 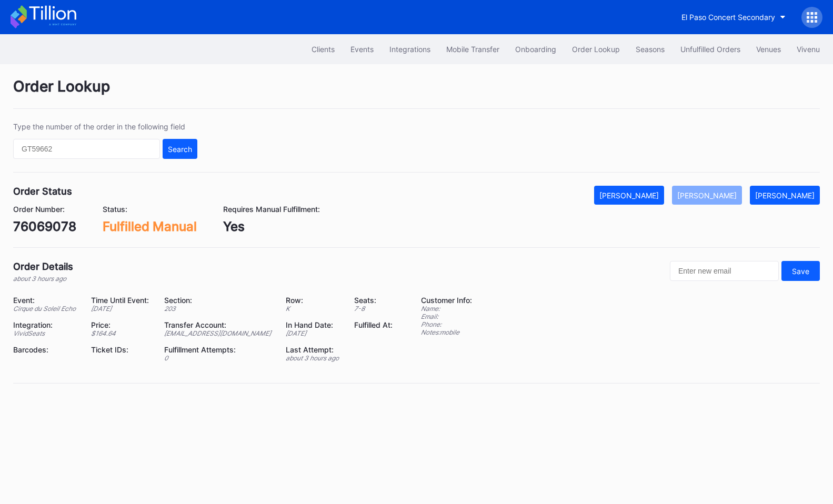 What do you see at coordinates (446, 324) in the screenshot?
I see `div: Phone:` at bounding box center [446, 324].